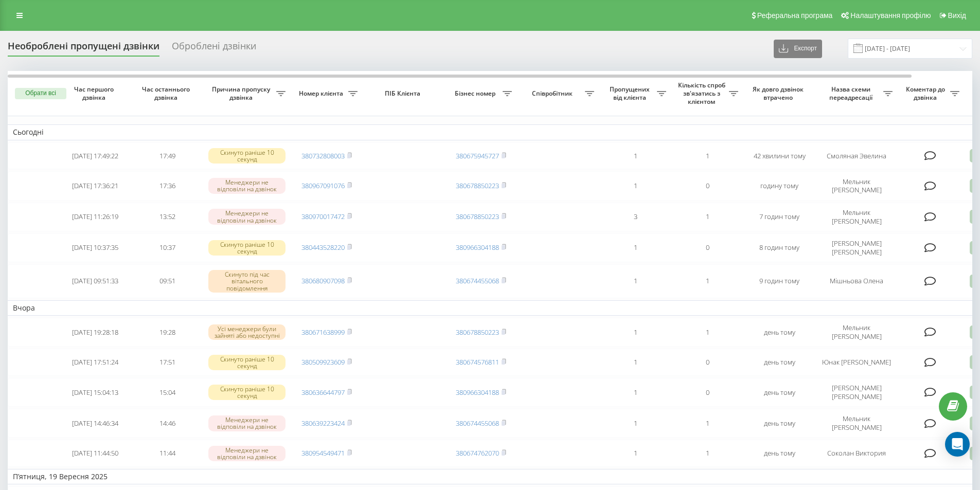 This screenshot has width=980, height=490. I want to click on div: Усі менеджери були зайняті або недоступні, so click(247, 332).